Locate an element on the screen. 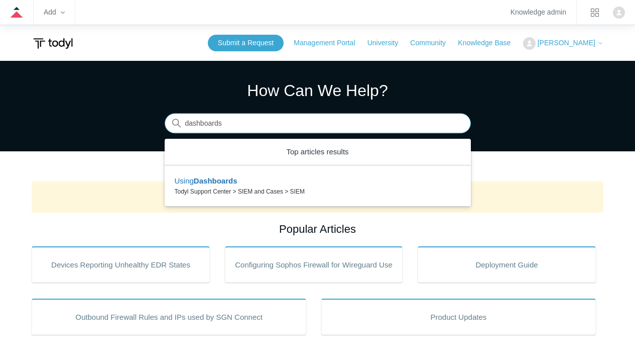 The width and height of the screenshot is (635, 358). h1: How Can We Help? is located at coordinates (318, 90).